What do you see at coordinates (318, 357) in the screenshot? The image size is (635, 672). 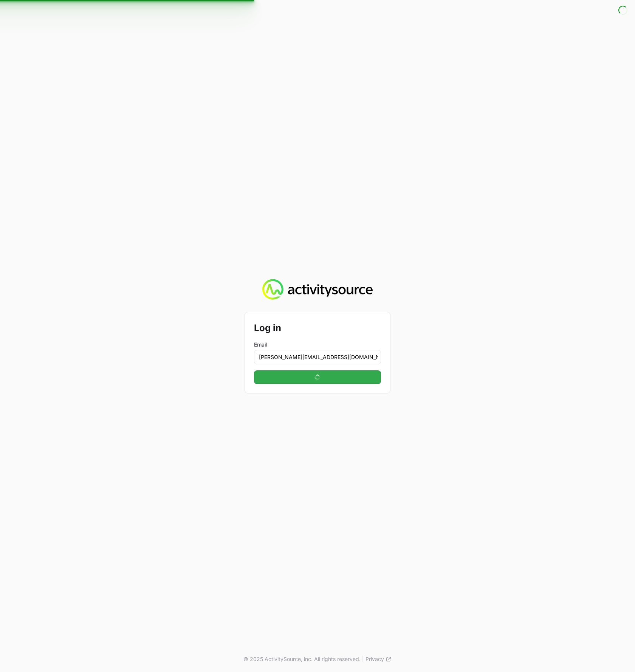 I see `input: Enter your email` at bounding box center [318, 357].